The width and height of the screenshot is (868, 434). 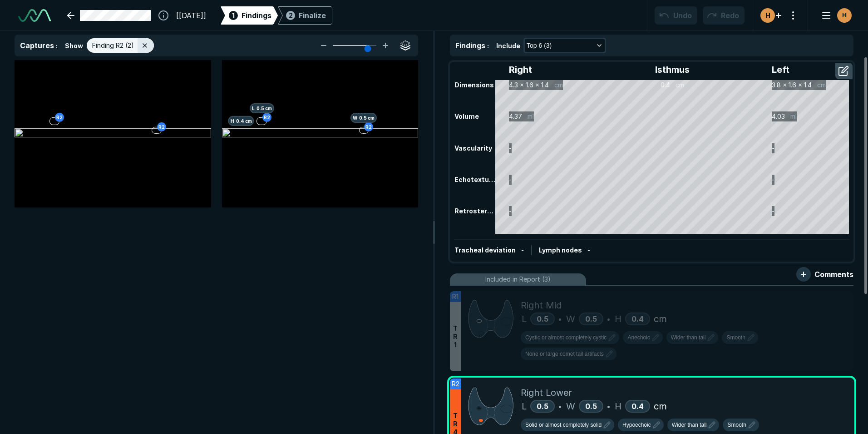 I want to click on span: W 0.5 cm, so click(x=364, y=117).